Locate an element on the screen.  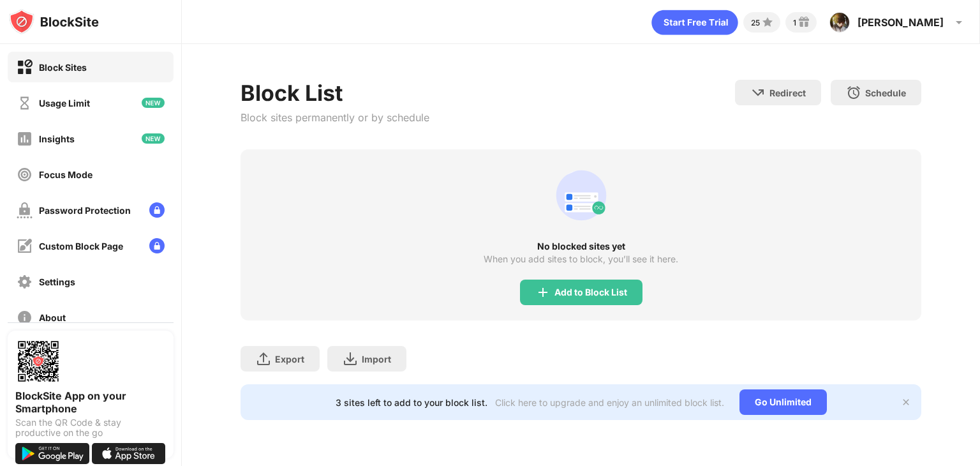
div: BlockSite App on your Smartphone is located at coordinates (90, 402).